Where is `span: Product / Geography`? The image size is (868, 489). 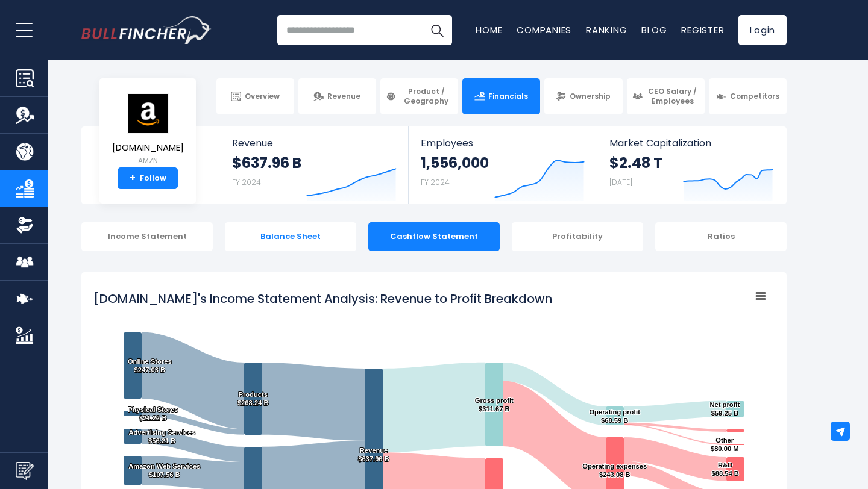 span: Product / Geography is located at coordinates (426, 95).